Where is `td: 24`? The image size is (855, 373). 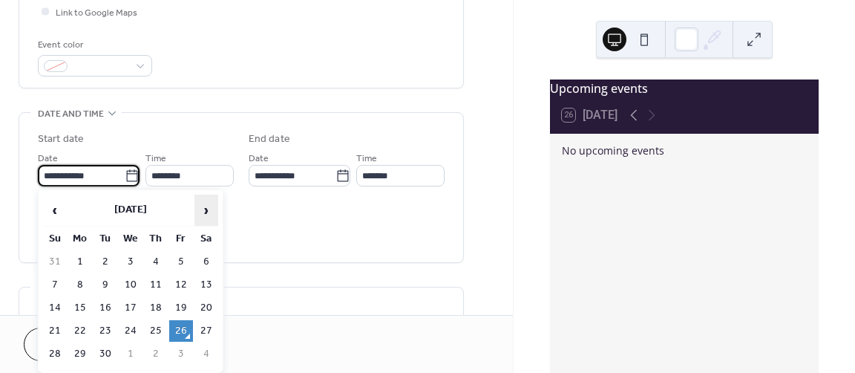 td: 24 is located at coordinates (131, 330).